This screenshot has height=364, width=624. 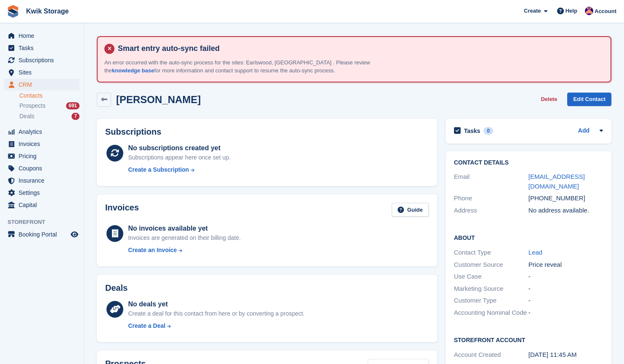 What do you see at coordinates (216, 304) in the screenshot?
I see `div: No deals yet` at bounding box center [216, 304].